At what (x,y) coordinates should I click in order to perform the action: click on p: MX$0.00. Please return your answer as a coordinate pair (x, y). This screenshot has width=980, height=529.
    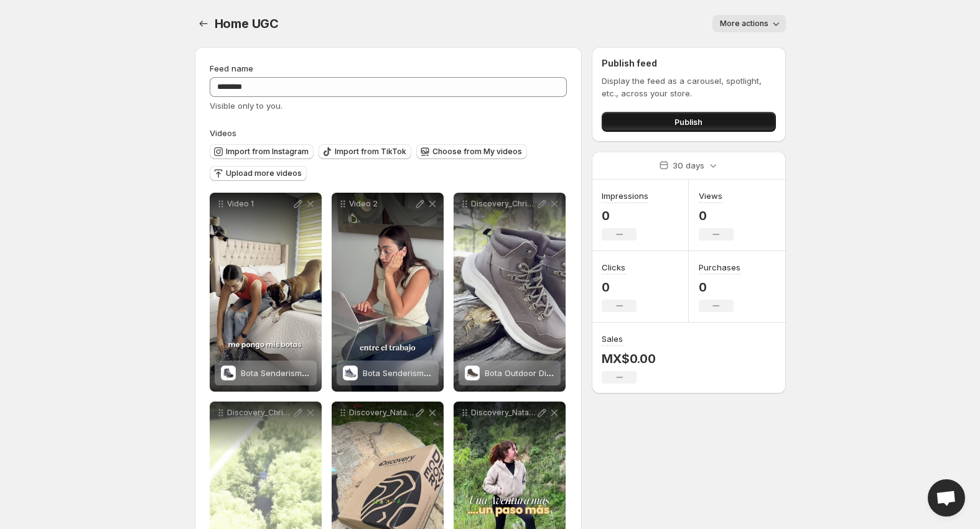
    Looking at the image, I should click on (628, 359).